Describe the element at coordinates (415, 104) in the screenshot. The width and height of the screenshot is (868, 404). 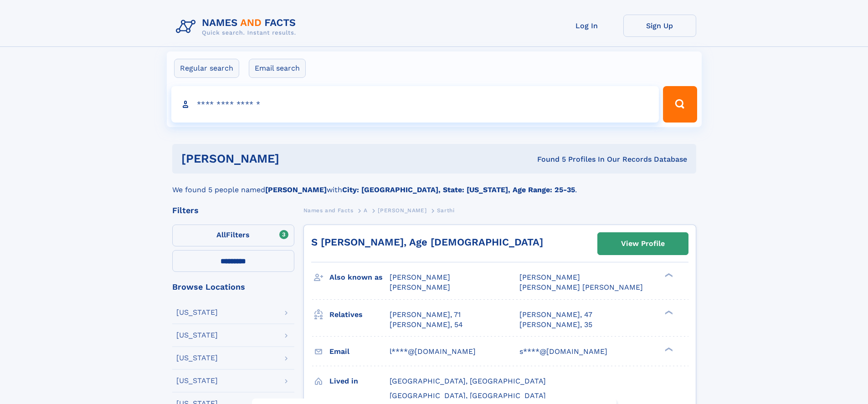
I see `input: search input` at that location.